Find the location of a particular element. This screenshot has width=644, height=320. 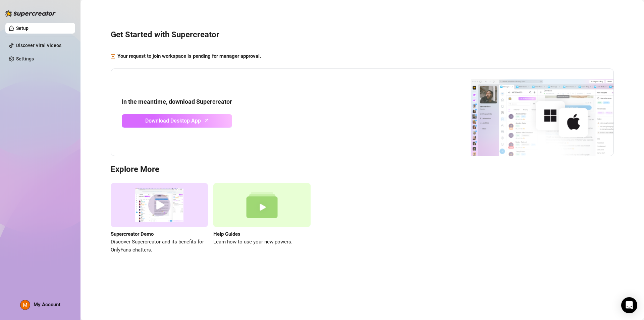

a: Discover Viral Videos is located at coordinates (39, 45).